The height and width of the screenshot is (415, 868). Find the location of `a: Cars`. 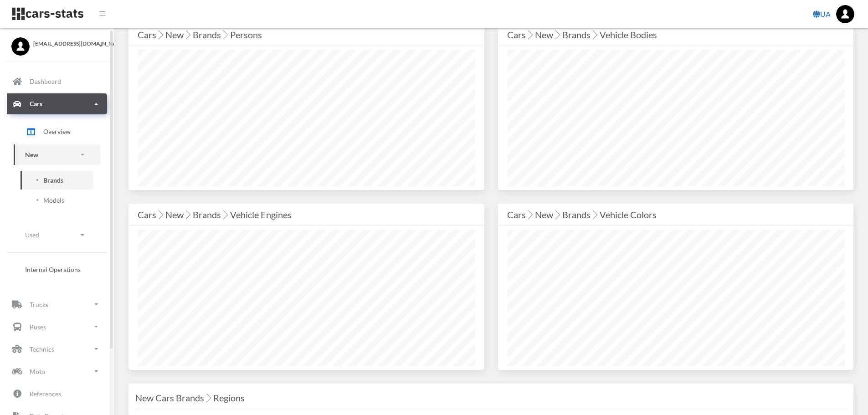

a: Cars is located at coordinates (57, 104).